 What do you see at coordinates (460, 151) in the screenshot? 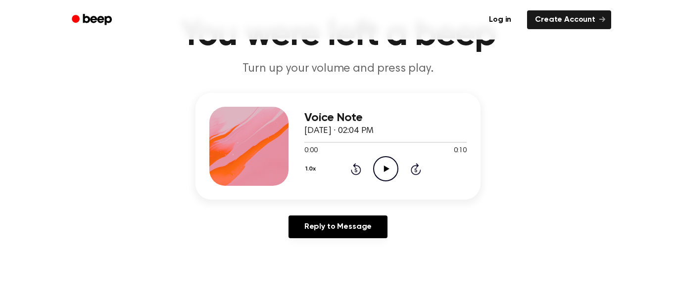
I see `span: 0:10` at bounding box center [460, 151].